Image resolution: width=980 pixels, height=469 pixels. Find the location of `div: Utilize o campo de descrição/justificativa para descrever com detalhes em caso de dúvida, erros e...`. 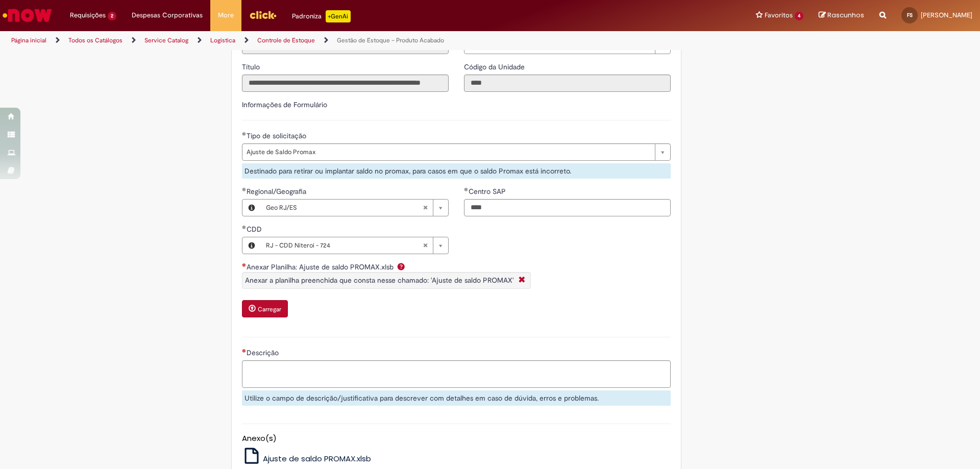

div: Utilize o campo de descrição/justificativa para descrever com detalhes em caso de dúvida, erros e... is located at coordinates (456, 398).